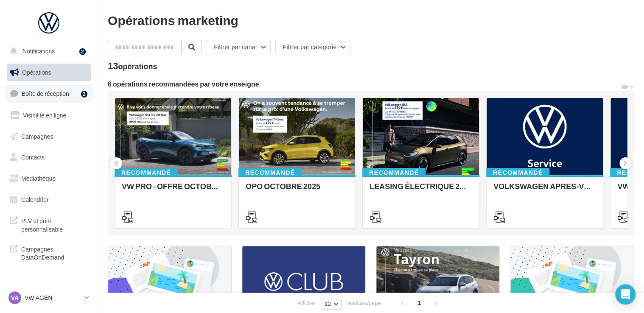  I want to click on span: Notifications, so click(38, 51).